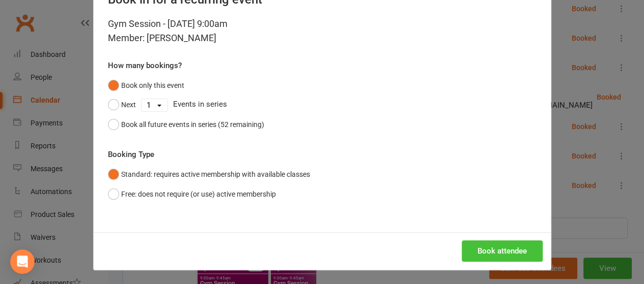 This screenshot has height=284, width=644. Describe the element at coordinates (186, 124) in the screenshot. I see `button: Book all future events in series (52 remaining)` at that location.